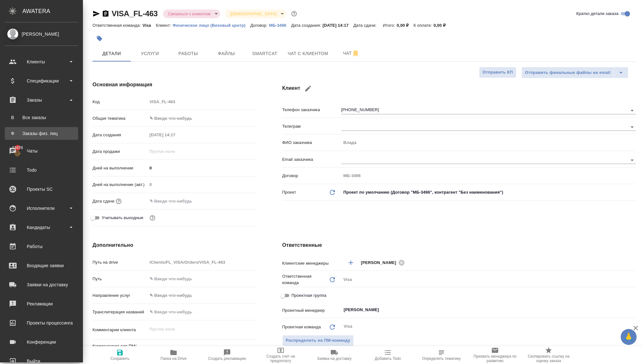 This screenshot has height=364, width=643. Describe the element at coordinates (120, 152) in the screenshot. I see `p: Дата продажи` at that location.